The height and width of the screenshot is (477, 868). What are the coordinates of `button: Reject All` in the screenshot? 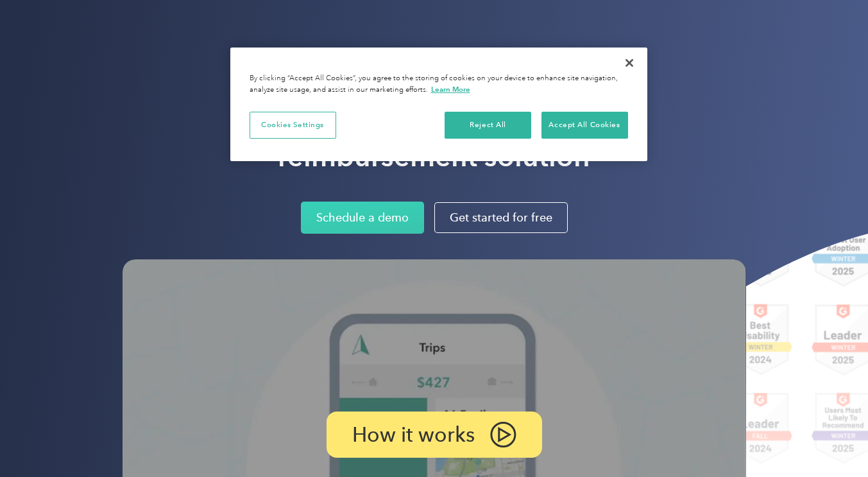 It's located at (487, 125).